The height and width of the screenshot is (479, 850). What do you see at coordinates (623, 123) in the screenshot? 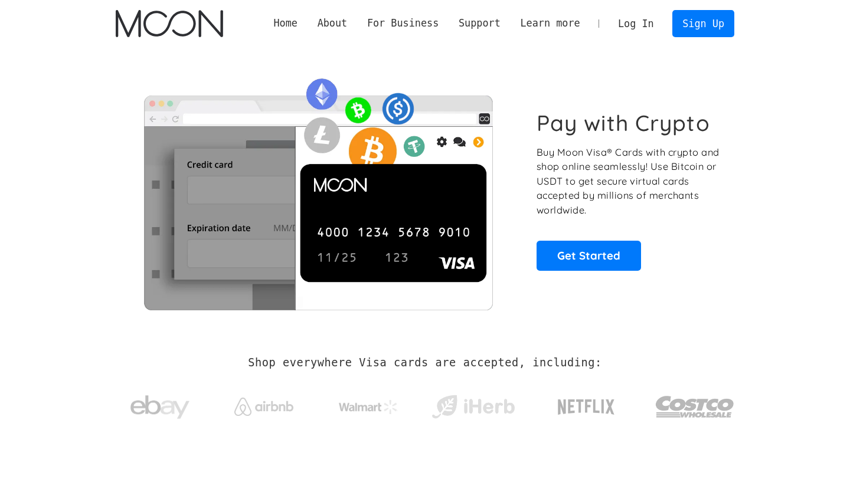
I see `h1: Pay with Crypto` at bounding box center [623, 123].